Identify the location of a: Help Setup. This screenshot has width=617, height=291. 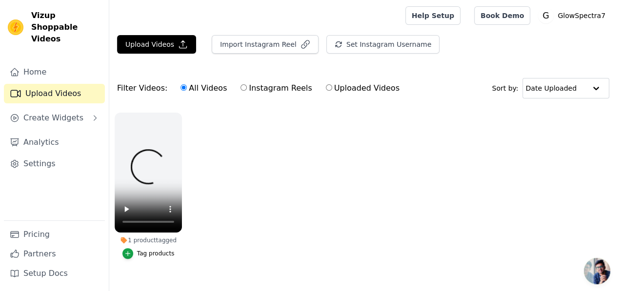
(433, 16).